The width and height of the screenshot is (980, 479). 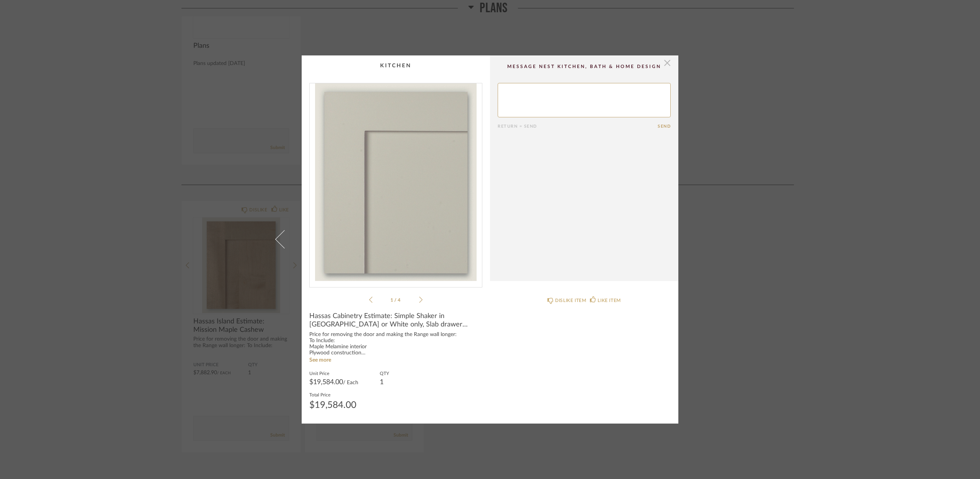 I want to click on div: $19,584.00, so click(x=333, y=405).